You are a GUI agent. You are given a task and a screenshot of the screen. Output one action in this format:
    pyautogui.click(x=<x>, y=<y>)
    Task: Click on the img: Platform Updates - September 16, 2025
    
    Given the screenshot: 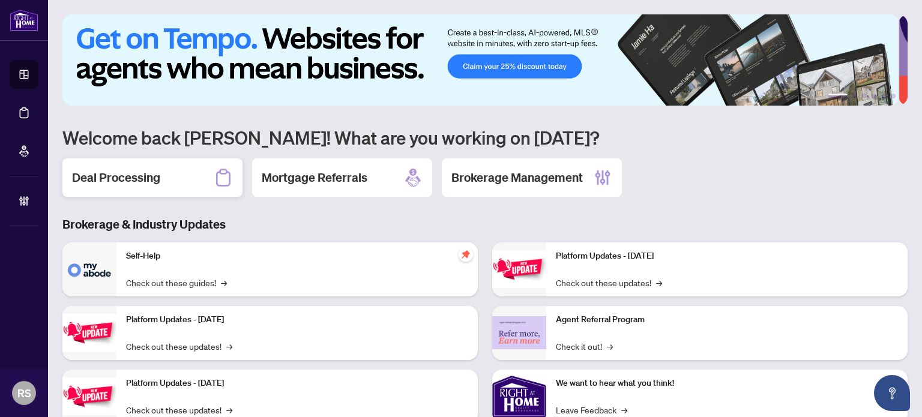 What is the action you would take?
    pyautogui.click(x=89, y=333)
    